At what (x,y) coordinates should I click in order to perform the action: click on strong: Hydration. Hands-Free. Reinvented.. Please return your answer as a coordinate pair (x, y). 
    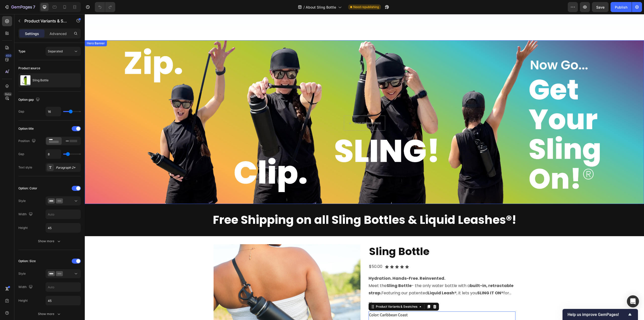
    Looking at the image, I should click on (322, 264).